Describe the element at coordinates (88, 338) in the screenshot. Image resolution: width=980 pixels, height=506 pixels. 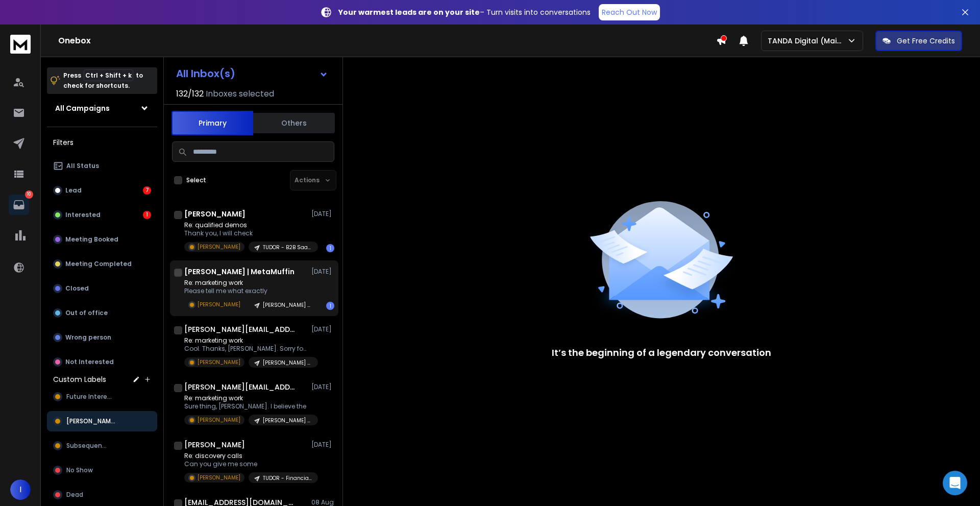
I see `p: Wrong person` at that location.